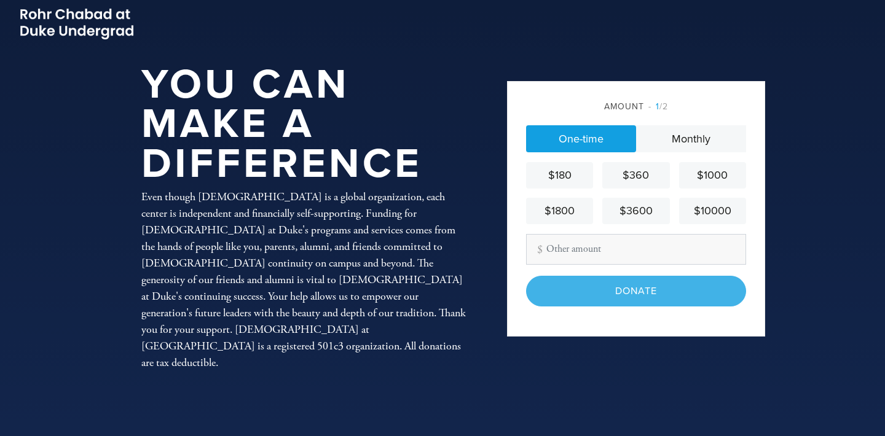 The image size is (885, 436). What do you see at coordinates (581, 139) in the screenshot?
I see `a: One-time` at bounding box center [581, 139].